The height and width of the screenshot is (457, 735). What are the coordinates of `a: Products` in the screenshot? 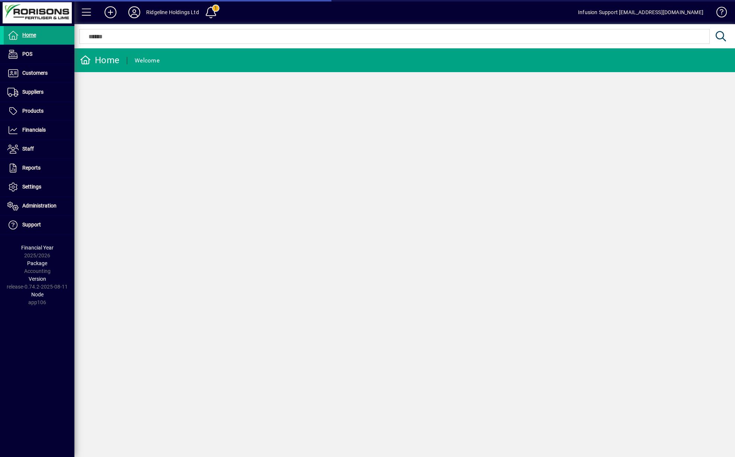 It's located at (39, 111).